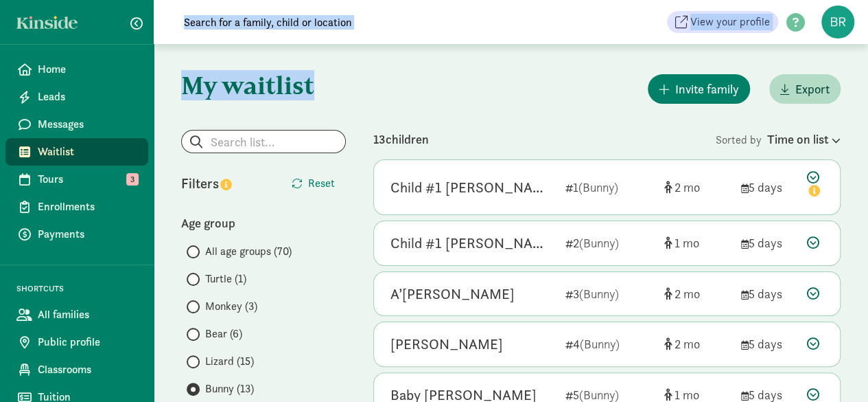 The width and height of the screenshot is (868, 402). What do you see at coordinates (699, 88) in the screenshot?
I see `button: Invite family` at bounding box center [699, 88].